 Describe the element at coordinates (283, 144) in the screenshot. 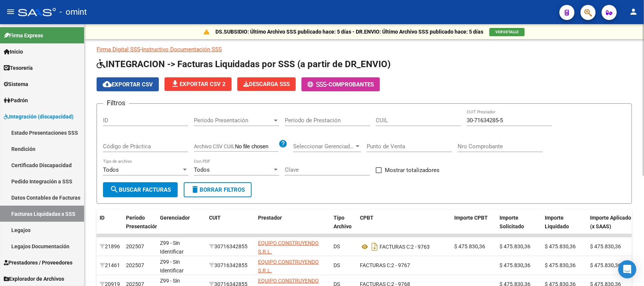

I see `mat-icon: help` at that location.